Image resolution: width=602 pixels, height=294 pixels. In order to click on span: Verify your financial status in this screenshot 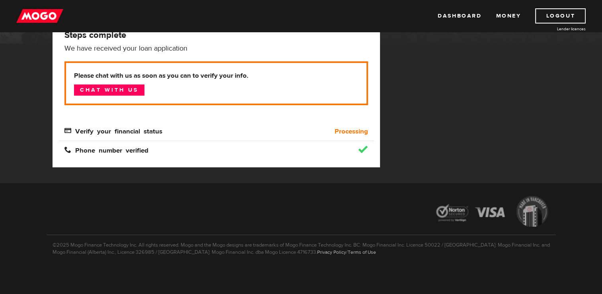, I will do `click(113, 130)`.